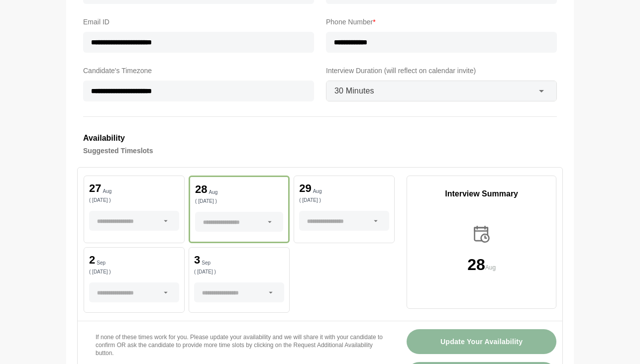 The image size is (640, 364). I want to click on h3: Availability, so click(320, 138).